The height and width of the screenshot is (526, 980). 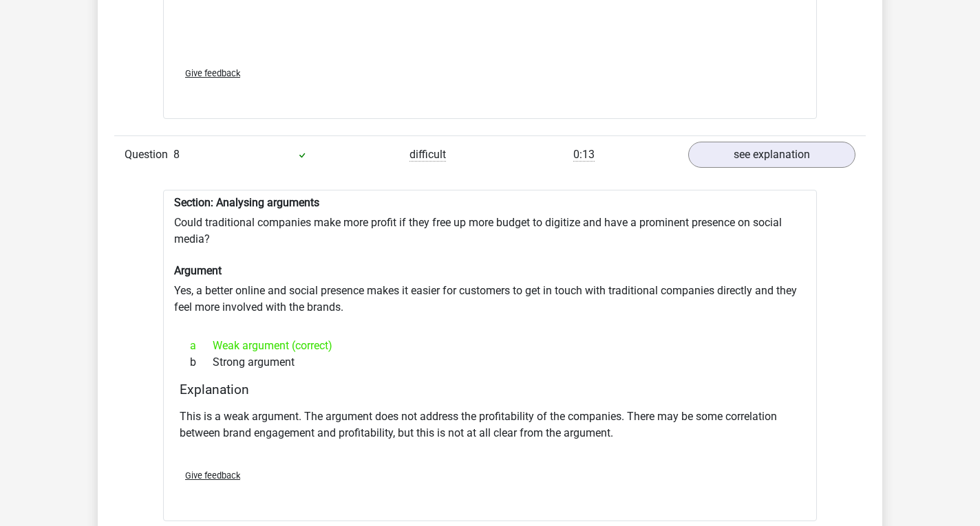 I want to click on span: Question, so click(x=148, y=154).